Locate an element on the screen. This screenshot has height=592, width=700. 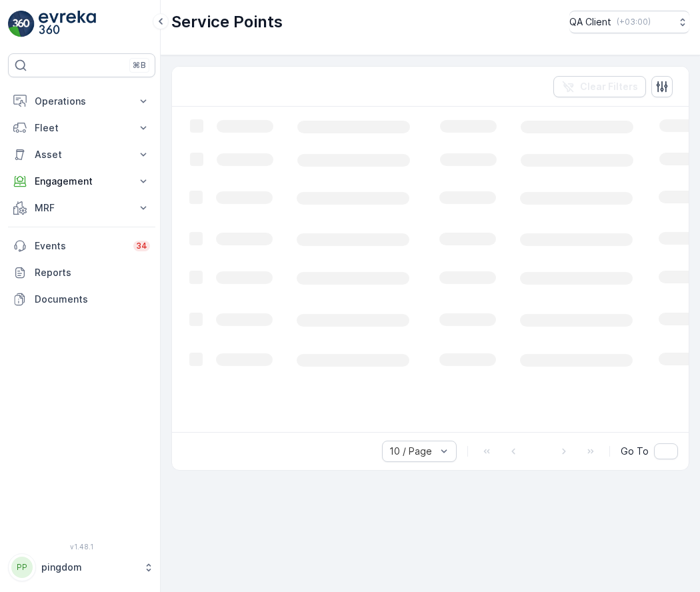
p: Service Points is located at coordinates (227, 22).